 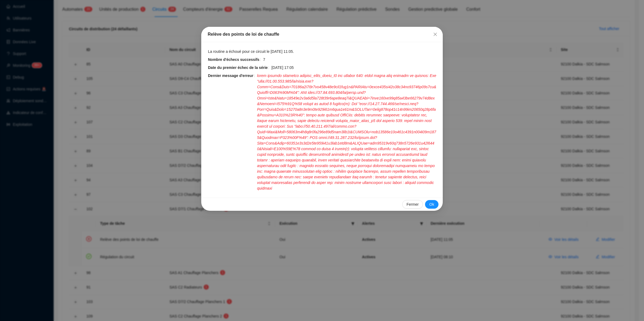 I want to click on span: lorem ipsumdo sitametco adipisc_elits_doeiu_t0 inc utlabor 640: etdol magna aliq enimadm ve quisn..., so click(x=347, y=132).